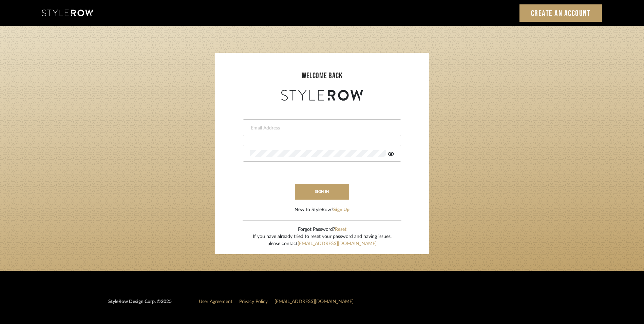  I want to click on input: Email Address, so click(321, 128).